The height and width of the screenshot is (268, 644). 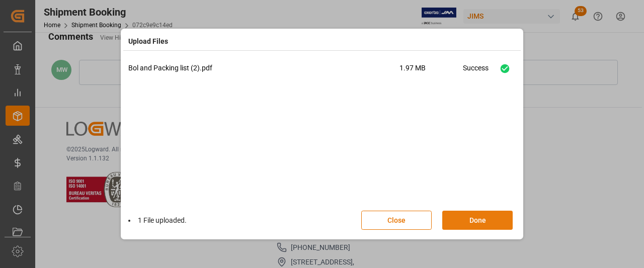 What do you see at coordinates (397, 220) in the screenshot?
I see `button: Close` at bounding box center [397, 220].